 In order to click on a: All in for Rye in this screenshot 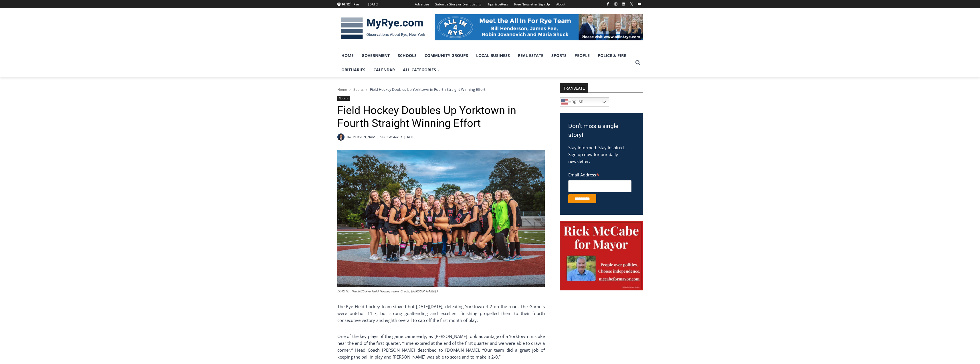, I will do `click(539, 28)`.